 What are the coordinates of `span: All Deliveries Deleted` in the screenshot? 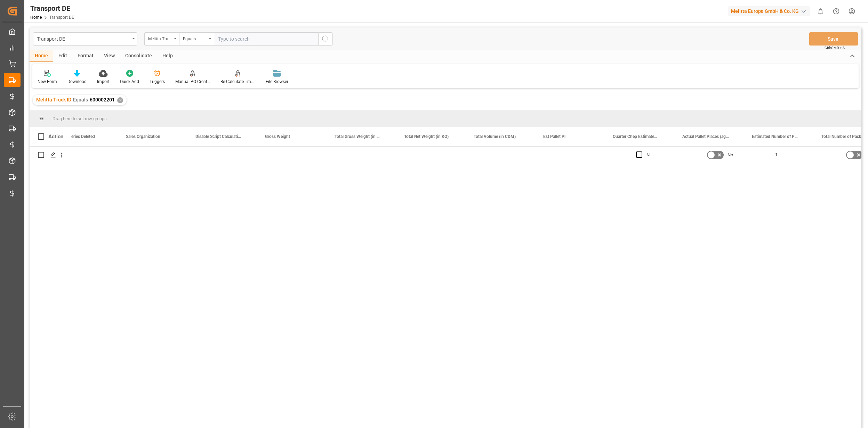 It's located at (75, 137).